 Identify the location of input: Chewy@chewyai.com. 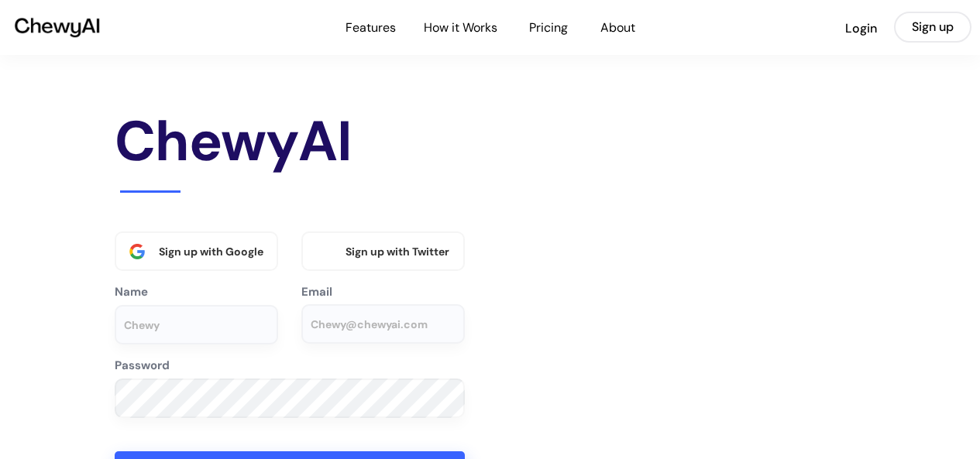
(383, 324).